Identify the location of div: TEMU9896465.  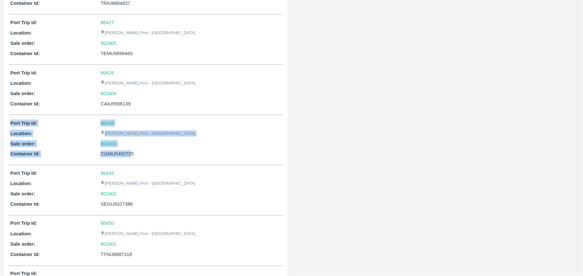
(191, 53).